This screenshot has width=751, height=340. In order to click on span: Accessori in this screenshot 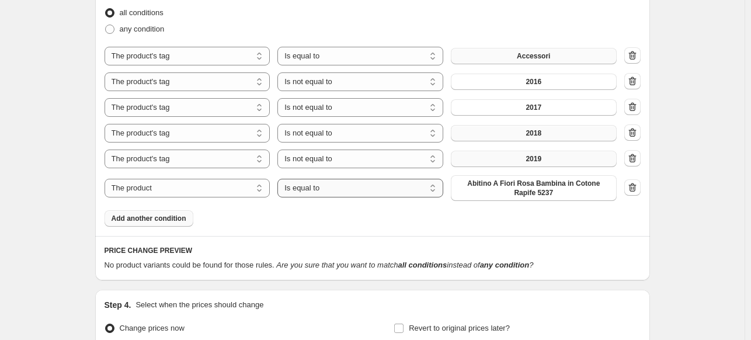, I will do `click(533, 56)`.